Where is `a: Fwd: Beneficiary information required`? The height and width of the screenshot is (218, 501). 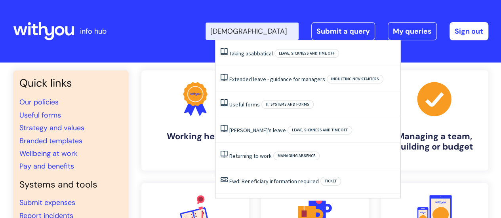 a: Fwd: Beneficiary information required is located at coordinates (274, 181).